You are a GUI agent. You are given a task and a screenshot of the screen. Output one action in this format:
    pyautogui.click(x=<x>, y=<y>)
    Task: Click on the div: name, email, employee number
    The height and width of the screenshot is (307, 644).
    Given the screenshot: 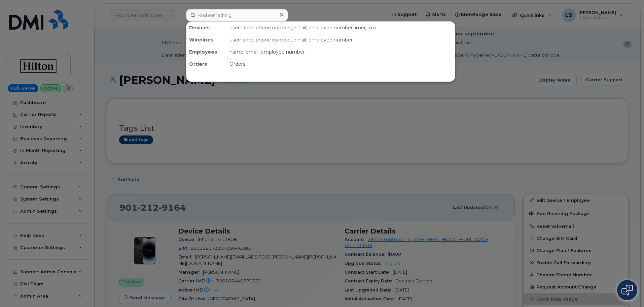 What is the action you would take?
    pyautogui.click(x=341, y=52)
    